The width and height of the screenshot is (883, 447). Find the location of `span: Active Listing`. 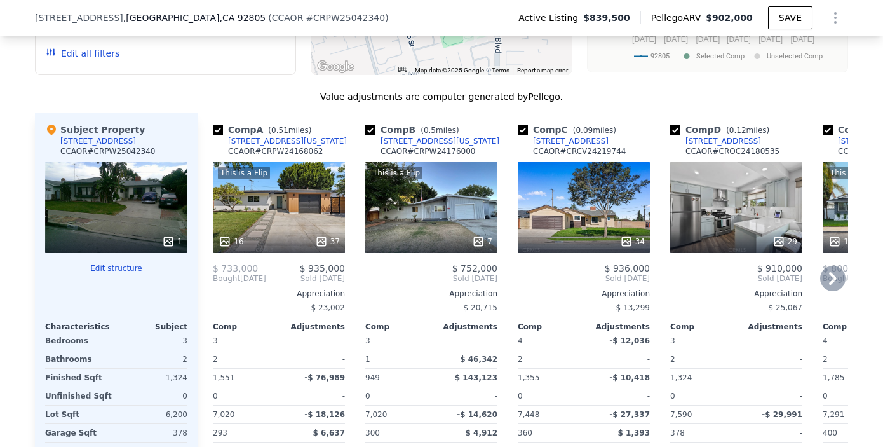

span: Active Listing is located at coordinates (551, 18).